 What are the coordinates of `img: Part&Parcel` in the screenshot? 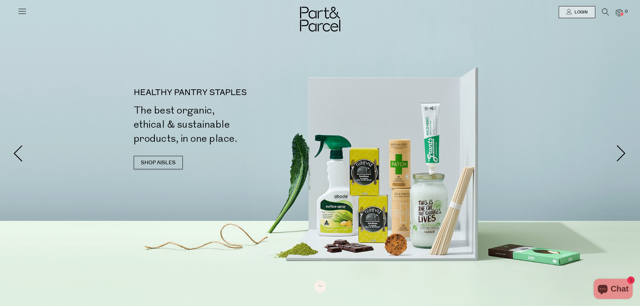 It's located at (320, 19).